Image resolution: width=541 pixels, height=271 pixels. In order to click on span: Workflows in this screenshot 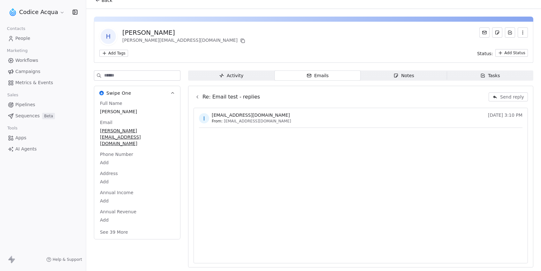, I will do `click(27, 60)`.